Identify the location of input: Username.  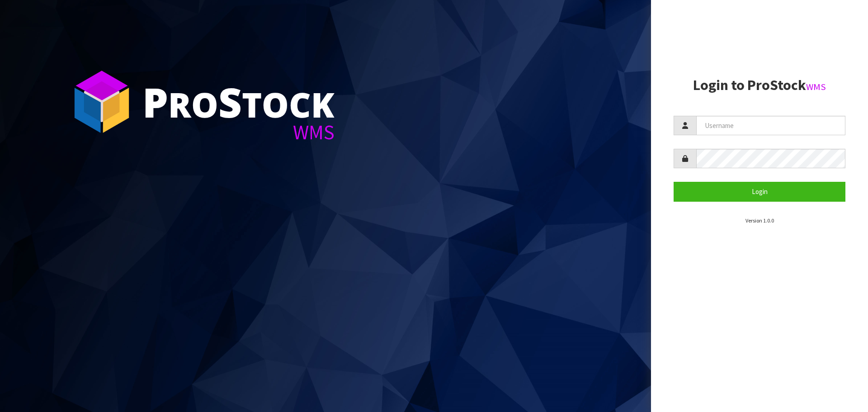
(771, 126).